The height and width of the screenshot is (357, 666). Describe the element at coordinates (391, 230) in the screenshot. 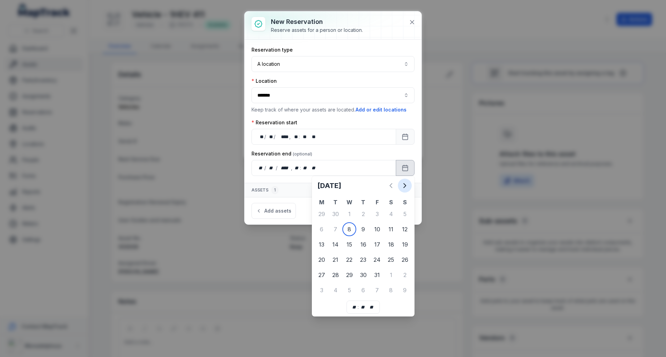

I see `div: Saturday 11 October 2025` at that location.